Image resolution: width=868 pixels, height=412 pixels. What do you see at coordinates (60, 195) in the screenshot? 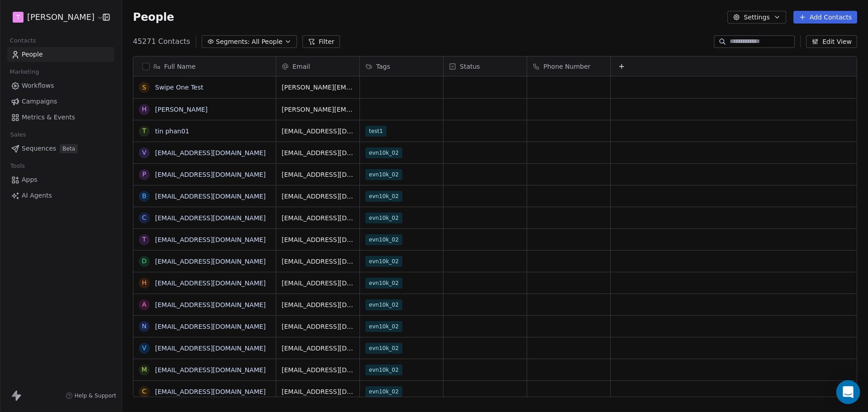
I see `a: AI Agents` at bounding box center [60, 195].